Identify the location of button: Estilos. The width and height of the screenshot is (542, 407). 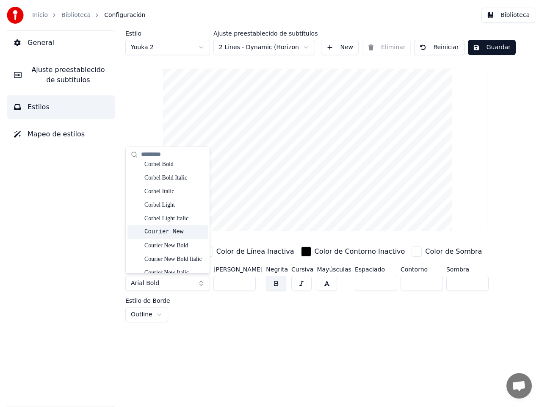
(61, 107).